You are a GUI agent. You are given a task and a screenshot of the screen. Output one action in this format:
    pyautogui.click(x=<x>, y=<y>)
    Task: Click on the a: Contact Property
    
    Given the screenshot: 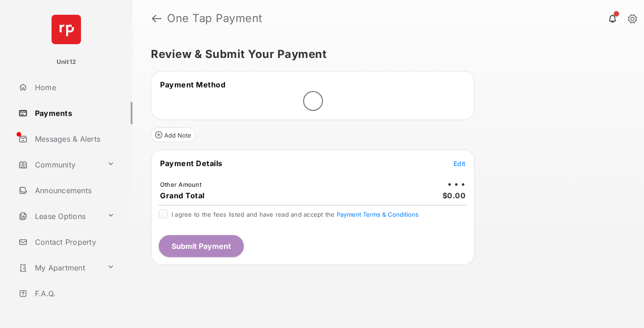 What is the action you would take?
    pyautogui.click(x=74, y=242)
    